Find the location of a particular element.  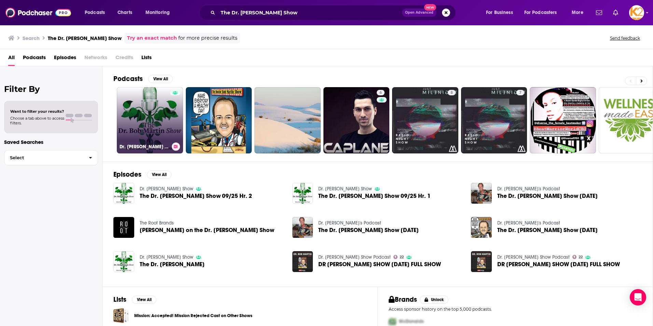

span: More is located at coordinates (577, 13).